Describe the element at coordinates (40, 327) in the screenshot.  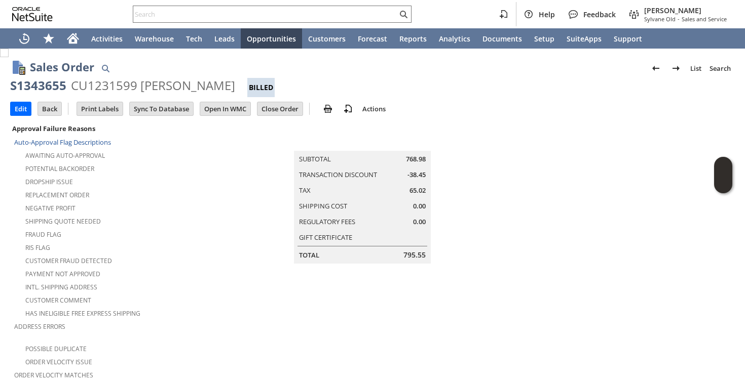
I see `a: Address Errors` at that location.